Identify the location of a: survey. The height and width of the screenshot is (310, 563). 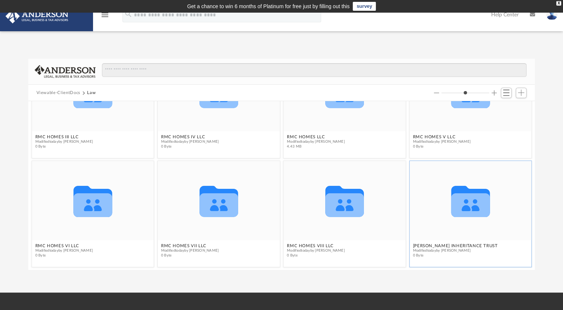
(364, 6).